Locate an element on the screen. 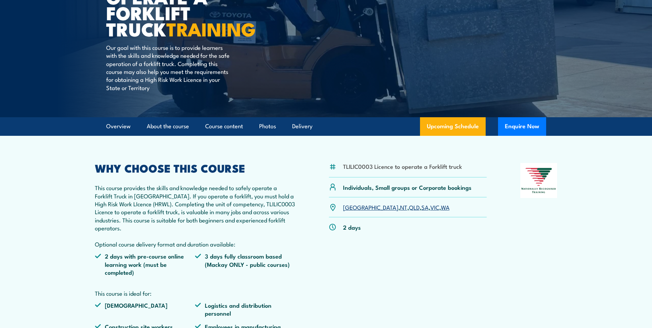  a: WA is located at coordinates (445, 207).